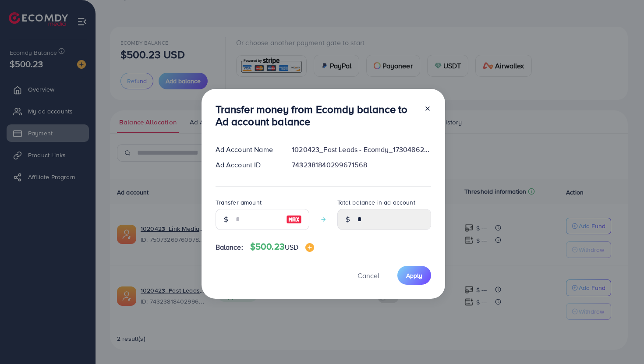  Describe the element at coordinates (238, 202) in the screenshot. I see `label: Transfer amount` at that location.